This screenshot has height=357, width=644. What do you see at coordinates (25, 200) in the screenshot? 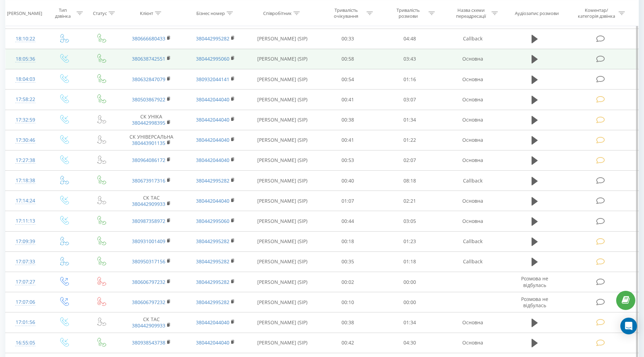
I see `div: 17:14:24` at bounding box center [25, 200].